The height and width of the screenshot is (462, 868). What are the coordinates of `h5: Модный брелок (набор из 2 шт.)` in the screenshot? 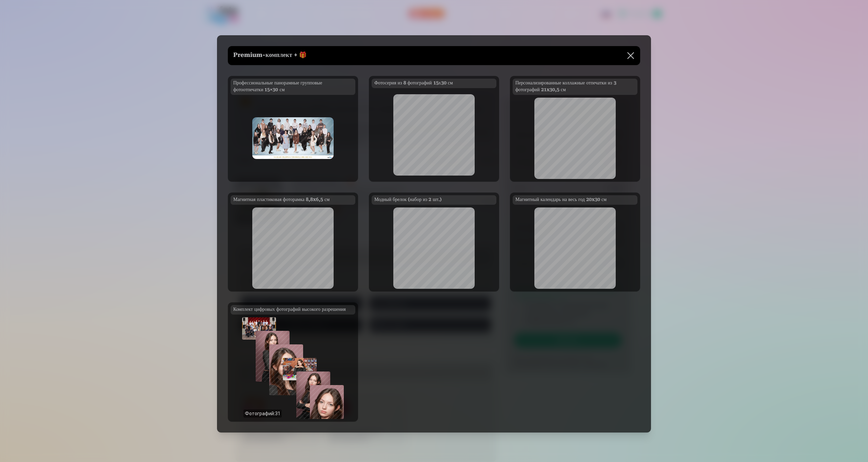 It's located at (434, 200).